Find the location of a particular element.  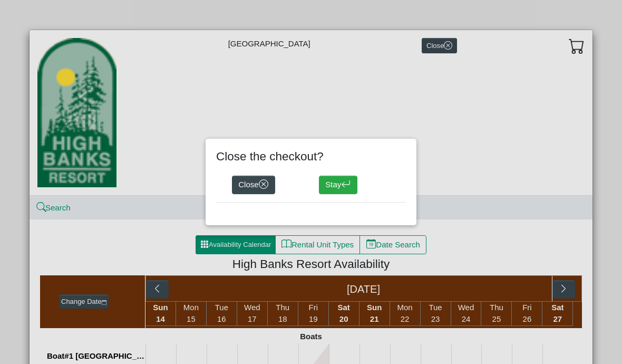

svg: x circle is located at coordinates (264, 184).